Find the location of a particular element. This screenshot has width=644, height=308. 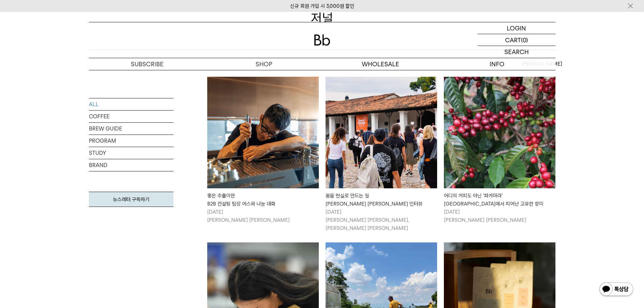

a: SUBSCRIBE is located at coordinates (147, 64).